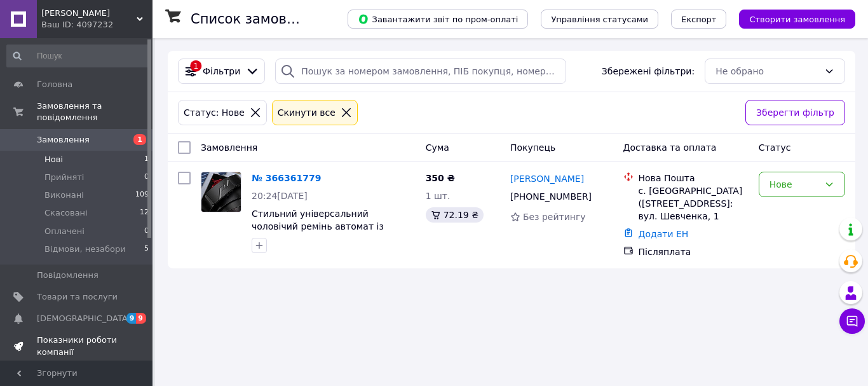 This screenshot has width=868, height=386. What do you see at coordinates (214, 113) in the screenshot?
I see `div: Статус: Нове` at bounding box center [214, 113].